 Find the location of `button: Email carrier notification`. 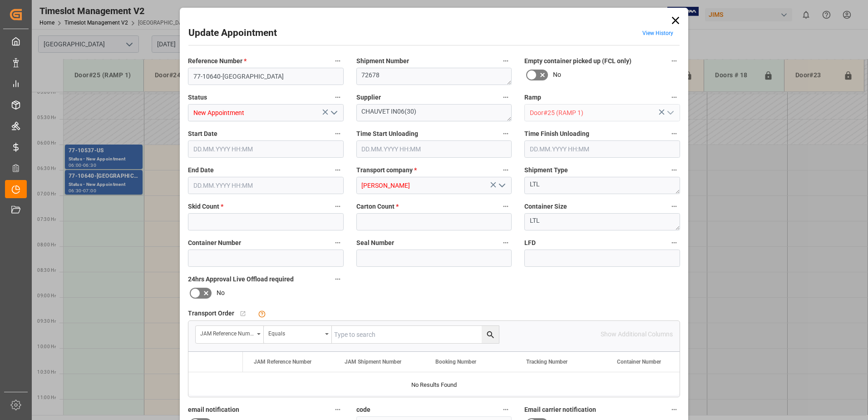

button: Email carrier notification is located at coordinates (674, 410).